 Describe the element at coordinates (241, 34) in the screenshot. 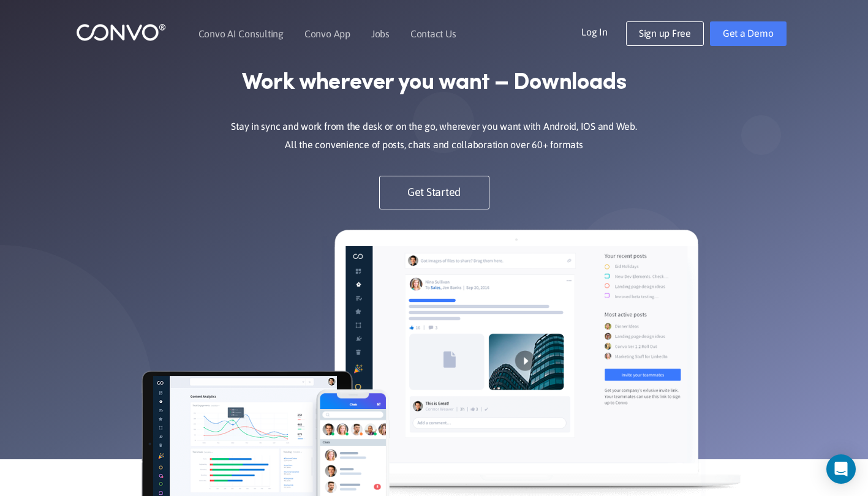

I see `a: Convo AI Consulting` at that location.